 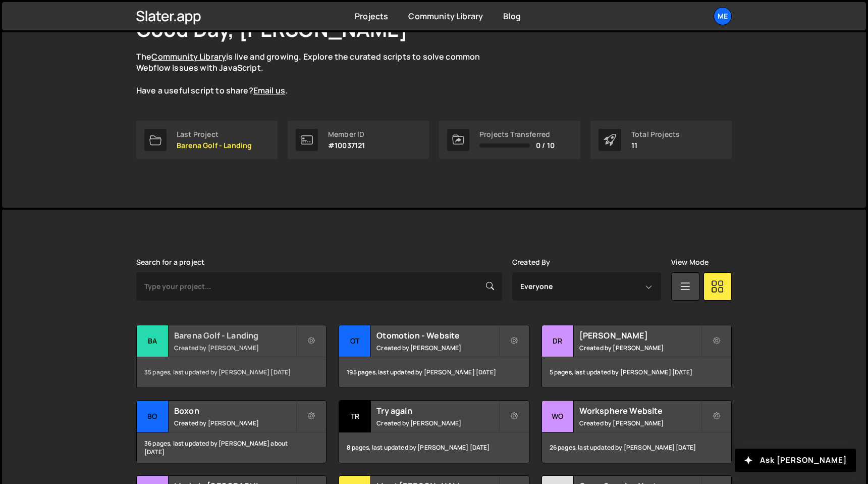 What do you see at coordinates (558, 416) in the screenshot?
I see `div: Wo` at bounding box center [558, 416].